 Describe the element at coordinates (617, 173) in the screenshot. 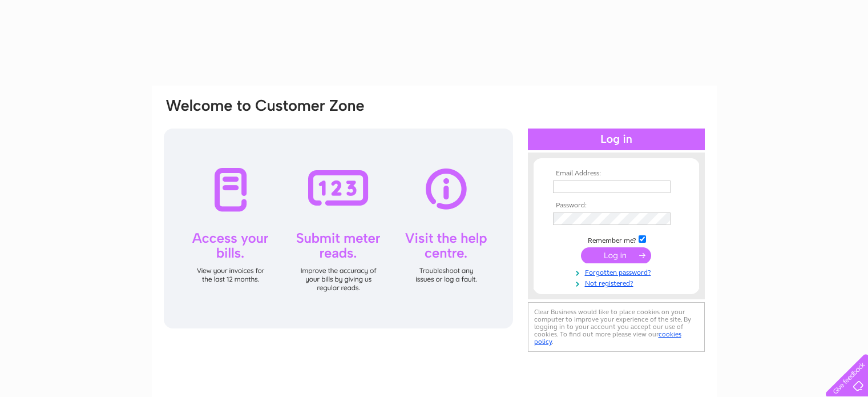

I see `th: Email Address:` at that location.